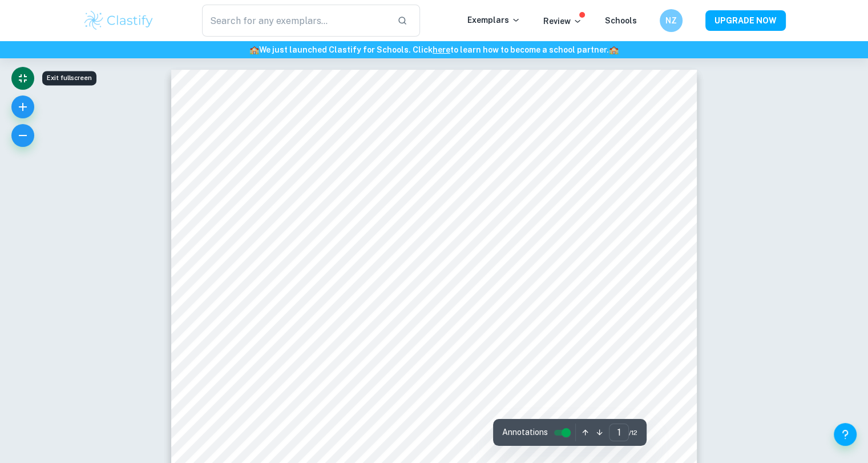  Describe the element at coordinates (525, 432) in the screenshot. I see `span: Annotations` at that location.